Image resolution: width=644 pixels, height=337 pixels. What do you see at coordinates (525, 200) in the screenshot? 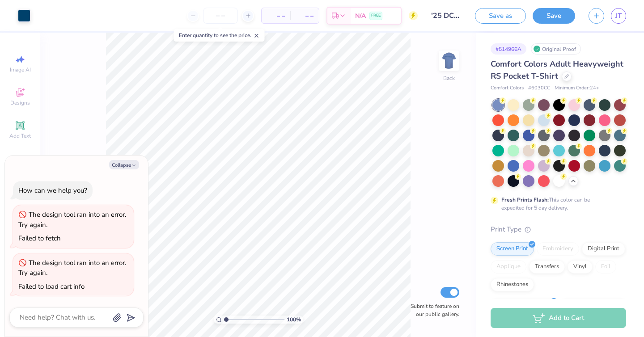
I see `strong: Fresh Prints Flash:` at bounding box center [525, 200].